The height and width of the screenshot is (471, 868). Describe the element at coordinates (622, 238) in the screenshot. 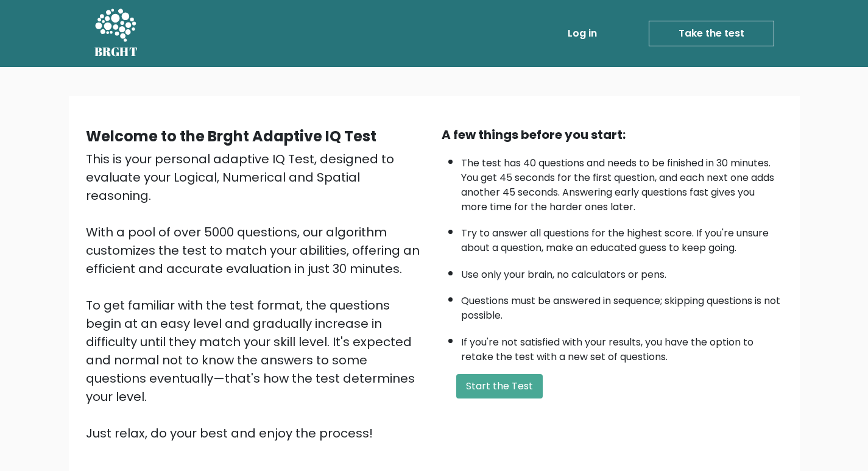

I see `li: Try to answer all questions for the highest score. If you're unsure about a question, make an edu...` at that location.